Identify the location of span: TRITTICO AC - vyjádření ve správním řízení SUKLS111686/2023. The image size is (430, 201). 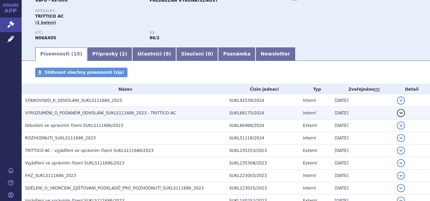
(89, 151).